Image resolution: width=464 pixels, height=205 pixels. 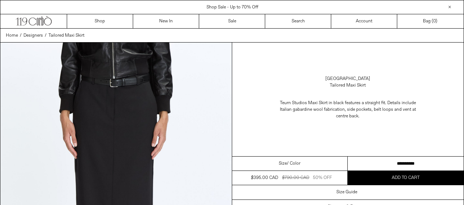 What do you see at coordinates (405, 178) in the screenshot?
I see `span: Add to cart` at bounding box center [405, 178].